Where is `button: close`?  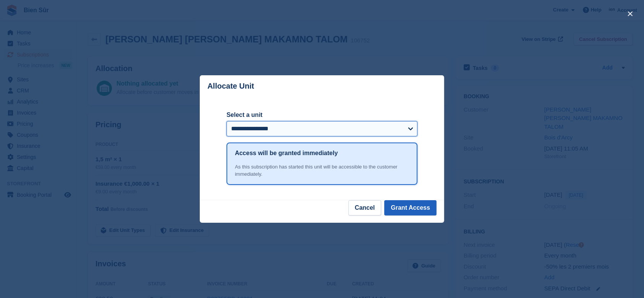 button: close is located at coordinates (630, 14).